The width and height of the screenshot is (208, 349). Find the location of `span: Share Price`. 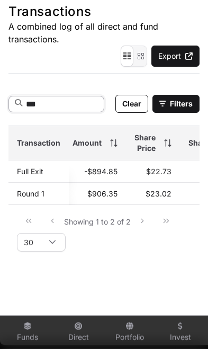

span: Share Price is located at coordinates (145, 143).